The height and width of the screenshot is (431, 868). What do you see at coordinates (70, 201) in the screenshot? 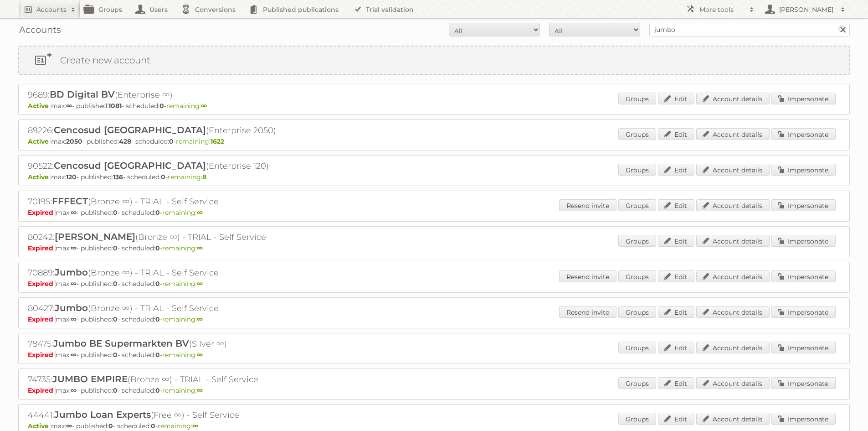
I see `span: FFFECT` at bounding box center [70, 201].